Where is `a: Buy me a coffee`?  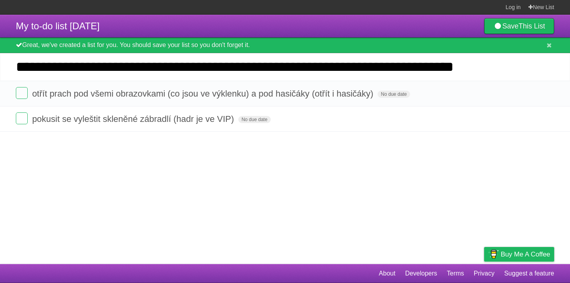
a: Buy me a coffee is located at coordinates (519, 254).